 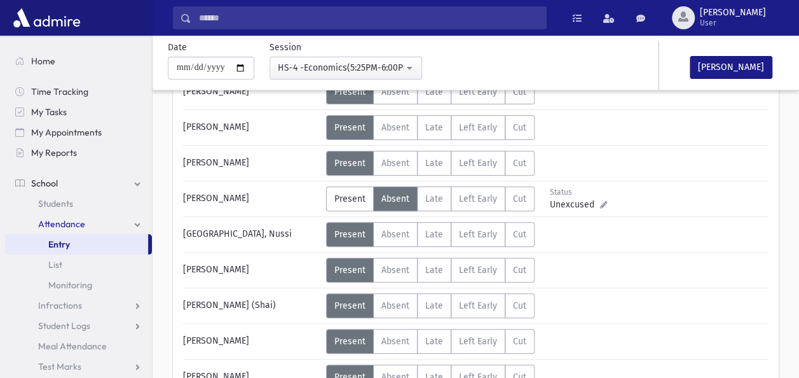 What do you see at coordinates (76, 244) in the screenshot?
I see `a: Entry` at bounding box center [76, 244].